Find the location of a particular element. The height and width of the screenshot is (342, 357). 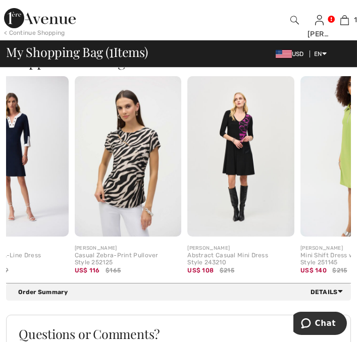

img: US Dollar is located at coordinates (283, 54).